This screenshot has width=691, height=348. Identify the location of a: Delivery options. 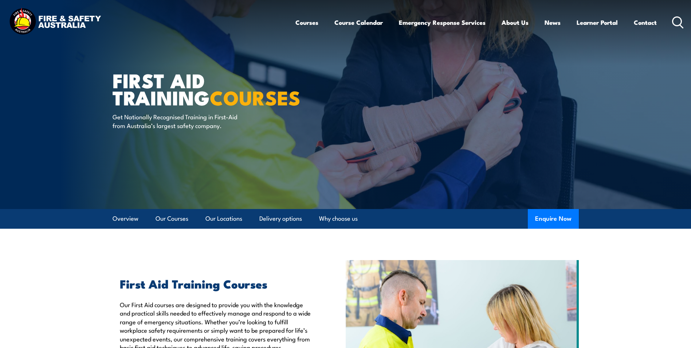
(281, 218).